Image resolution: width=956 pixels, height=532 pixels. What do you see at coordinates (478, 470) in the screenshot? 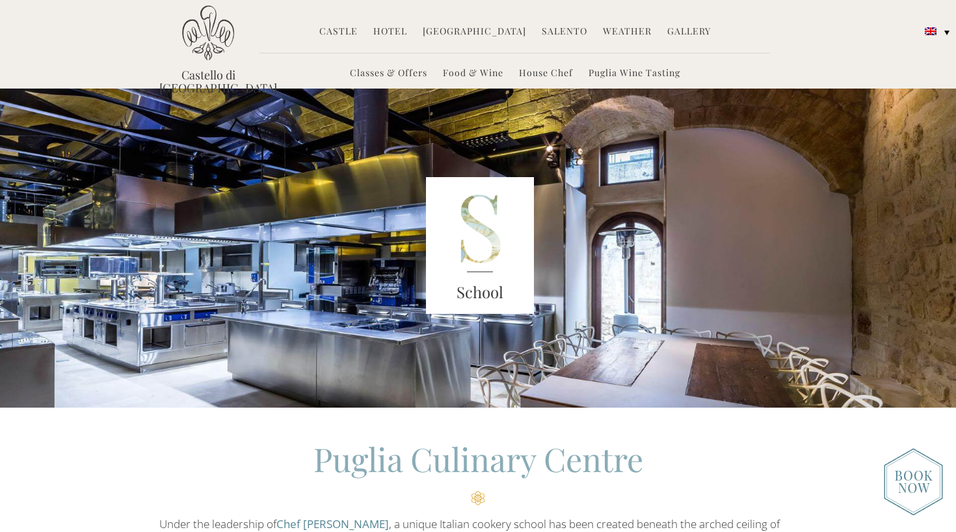
I see `h2: Puglia Culinary Centre` at bounding box center [478, 470].